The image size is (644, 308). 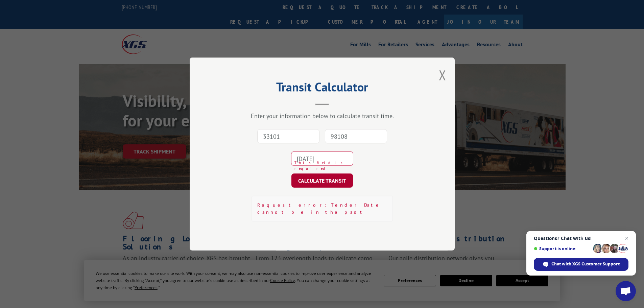 What do you see at coordinates (322, 88) in the screenshot?
I see `h2: Transit Calculator` at bounding box center [322, 88].